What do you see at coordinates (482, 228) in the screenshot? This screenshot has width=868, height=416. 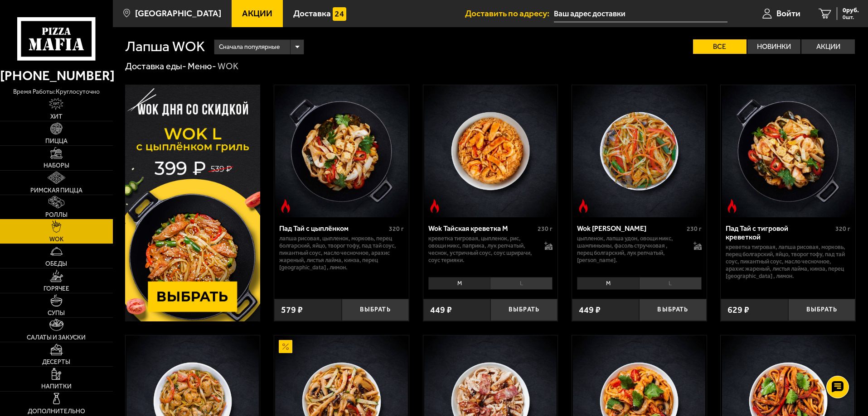 I see `div: Wok Тайская креветка M` at bounding box center [482, 228].